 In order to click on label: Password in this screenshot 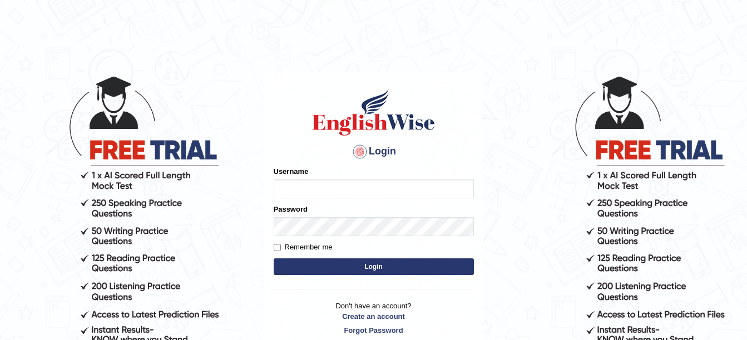, I will do `click(290, 209)`.